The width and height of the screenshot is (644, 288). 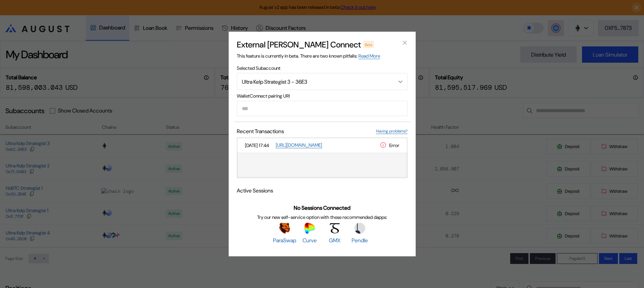 I want to click on span: This feature is currently in beta. There are two known pitfalls:, so click(x=308, y=56).